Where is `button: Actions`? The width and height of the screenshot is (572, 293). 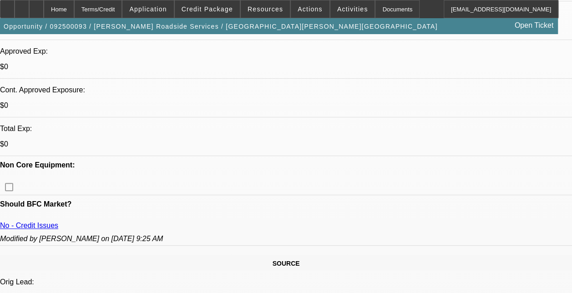 button: Actions is located at coordinates (310, 9).